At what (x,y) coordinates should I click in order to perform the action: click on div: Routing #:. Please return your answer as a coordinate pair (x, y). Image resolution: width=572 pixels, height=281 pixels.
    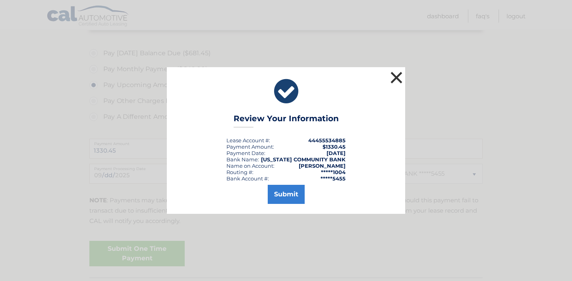
    Looking at the image, I should click on (240, 172).